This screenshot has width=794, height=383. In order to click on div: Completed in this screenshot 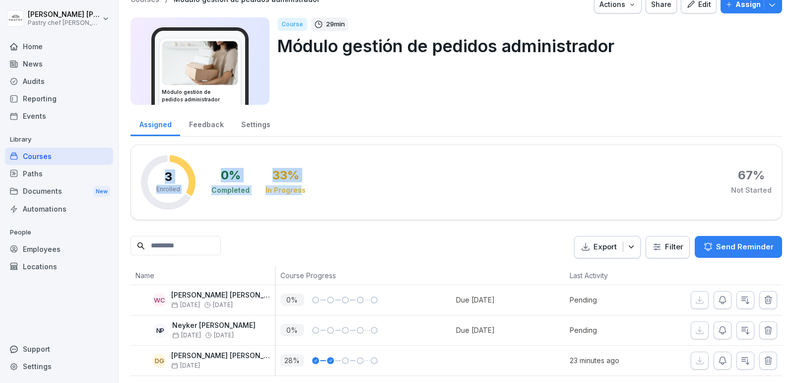, I will do `click(230, 190)`.